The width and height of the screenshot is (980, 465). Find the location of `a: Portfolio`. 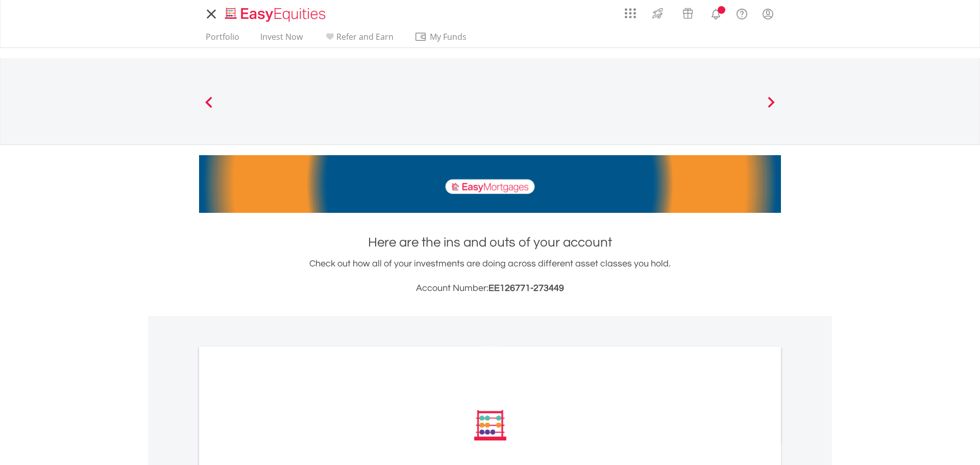

a: Portfolio is located at coordinates (223, 39).